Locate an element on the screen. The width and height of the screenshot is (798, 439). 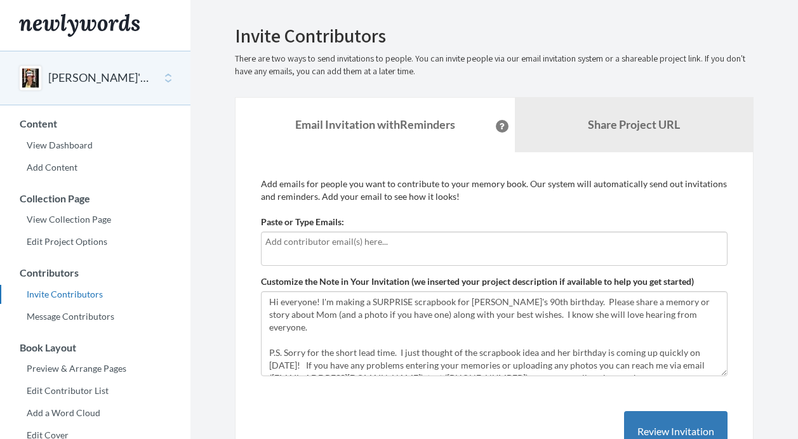
p: Add emails for people you want to contribute to your memory book. Our system will automatically s... is located at coordinates (494, 190).